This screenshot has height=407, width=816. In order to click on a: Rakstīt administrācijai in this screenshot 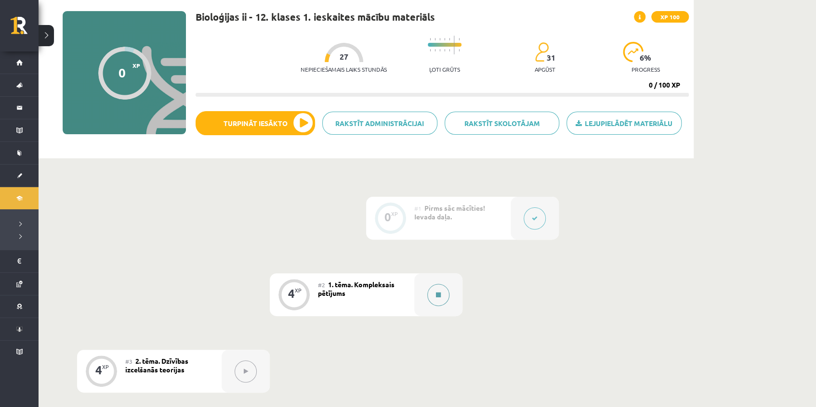, I will do `click(380, 123)`.